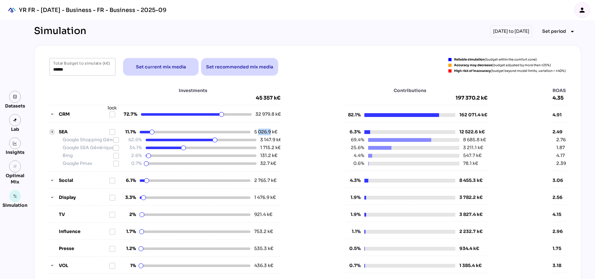 The height and width of the screenshot is (279, 595). I want to click on label: Google SEA Générique, so click(88, 147).